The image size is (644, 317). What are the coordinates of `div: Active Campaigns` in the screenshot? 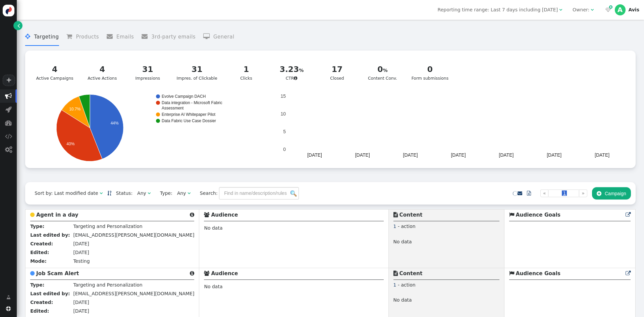 It's located at (55, 73).